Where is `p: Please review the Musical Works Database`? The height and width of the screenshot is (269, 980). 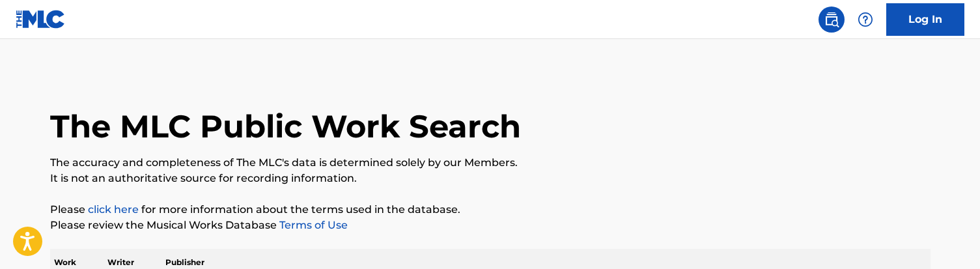
p: Please review the Musical Works Database is located at coordinates (490, 226).